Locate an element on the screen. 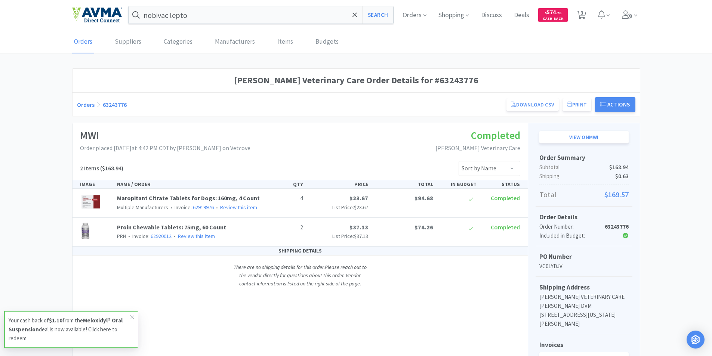  button: Actions is located at coordinates (615, 105).